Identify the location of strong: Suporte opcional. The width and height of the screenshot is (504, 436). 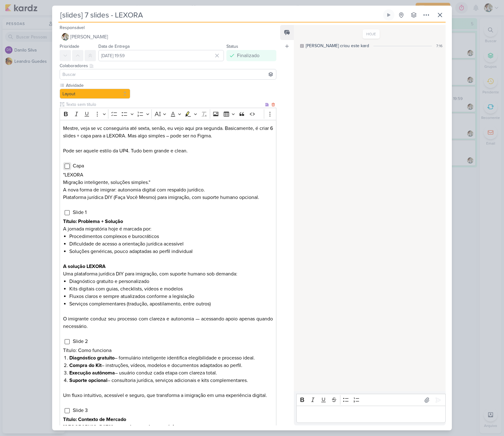
(88, 380).